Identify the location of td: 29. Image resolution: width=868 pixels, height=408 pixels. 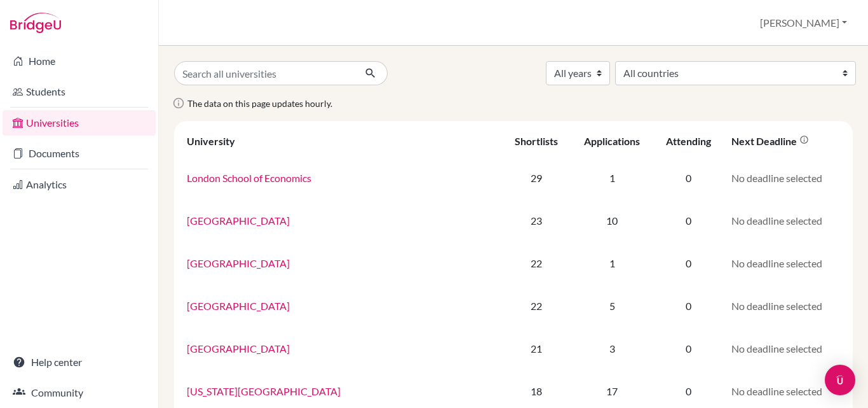
(536, 178).